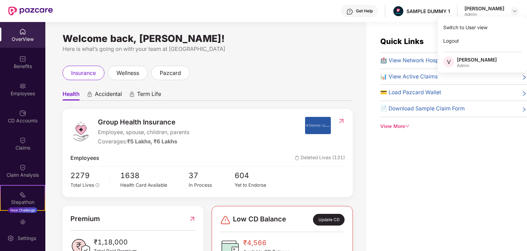 Image resolution: width=527 pixels, height=251 pixels. What do you see at coordinates (170, 73) in the screenshot?
I see `span: pazcard` at bounding box center [170, 73].